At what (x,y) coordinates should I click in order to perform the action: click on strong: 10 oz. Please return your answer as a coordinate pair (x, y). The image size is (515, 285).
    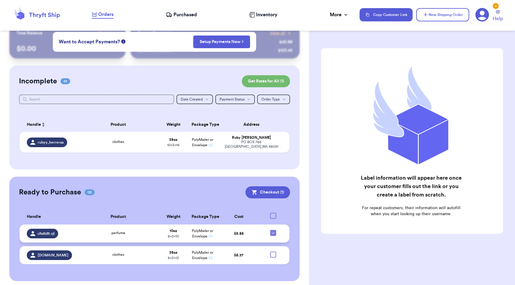
    Looking at the image, I should click on (173, 231).